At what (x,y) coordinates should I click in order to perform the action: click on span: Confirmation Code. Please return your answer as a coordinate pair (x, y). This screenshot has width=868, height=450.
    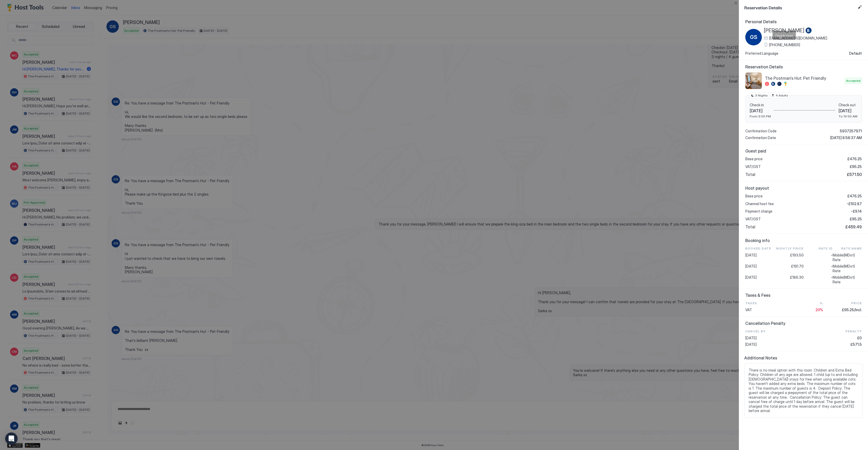
    Looking at the image, I should click on (761, 131).